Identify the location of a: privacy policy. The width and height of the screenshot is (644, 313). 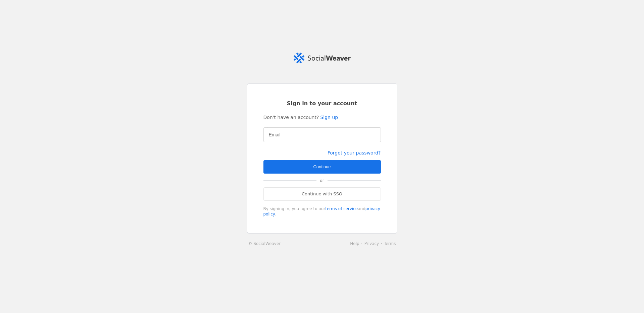
(322, 212).